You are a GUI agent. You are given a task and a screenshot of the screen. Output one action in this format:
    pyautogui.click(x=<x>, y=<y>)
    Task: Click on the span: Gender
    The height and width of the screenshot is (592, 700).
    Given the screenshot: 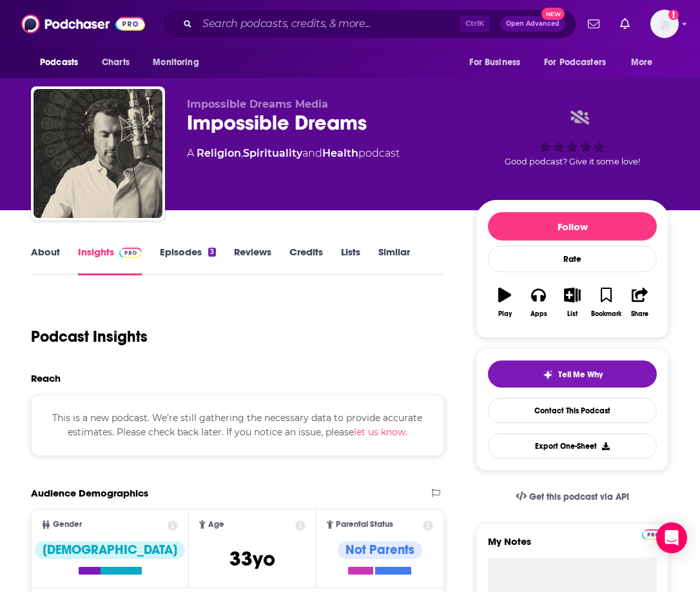 What is the action you would take?
    pyautogui.click(x=67, y=525)
    